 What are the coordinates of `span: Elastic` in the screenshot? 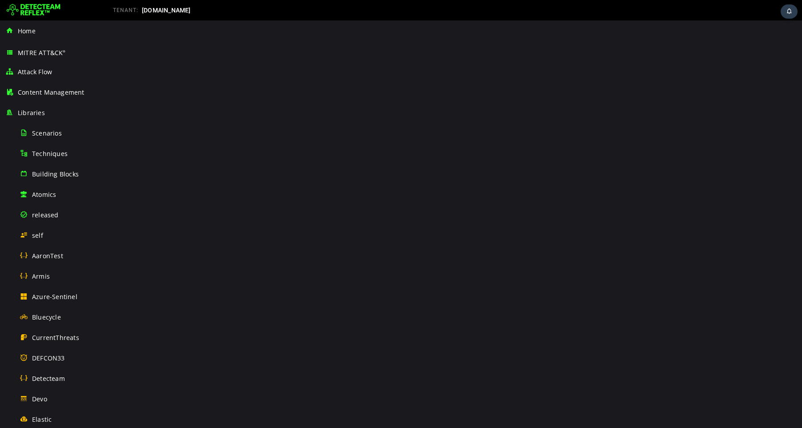 It's located at (42, 419).